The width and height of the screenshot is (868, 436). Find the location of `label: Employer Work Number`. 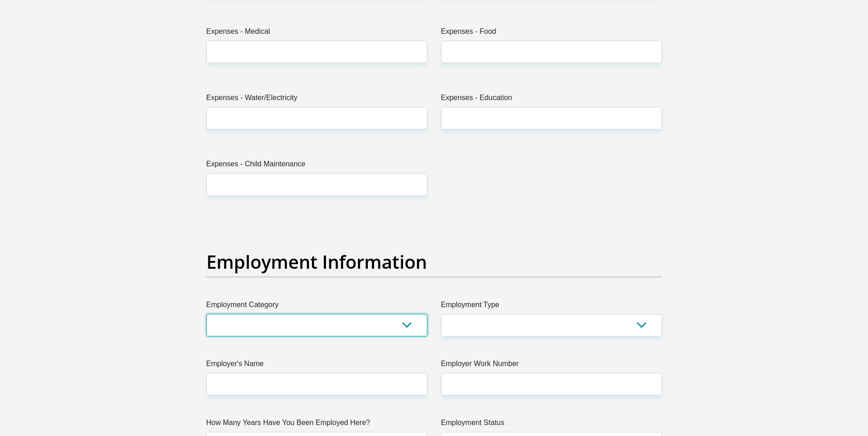

label: Employer Work Number is located at coordinates (551, 366).